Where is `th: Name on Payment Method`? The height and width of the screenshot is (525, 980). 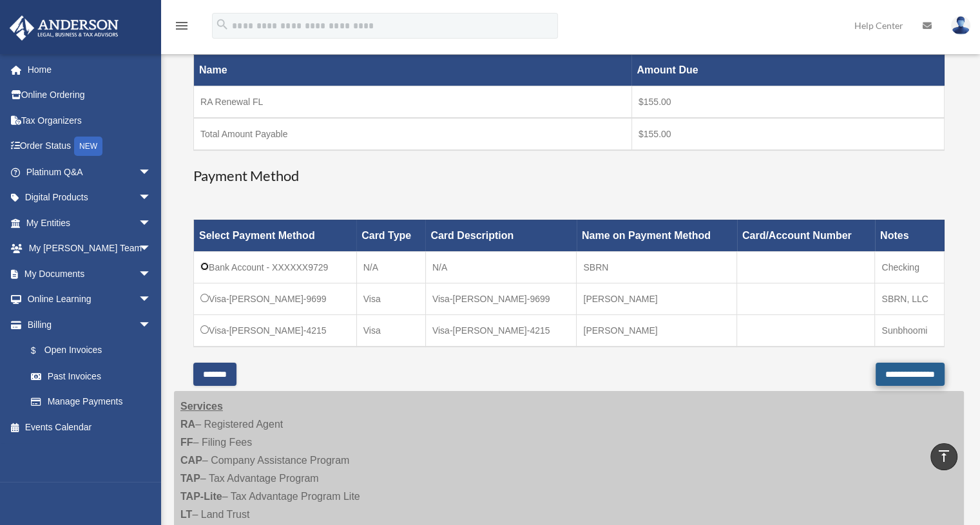
th: Name on Payment Method is located at coordinates (657, 235).